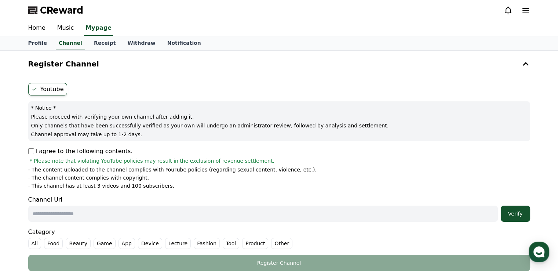 The height and width of the screenshot is (271, 558). What do you see at coordinates (66, 28) in the screenshot?
I see `a: Music` at bounding box center [66, 28].